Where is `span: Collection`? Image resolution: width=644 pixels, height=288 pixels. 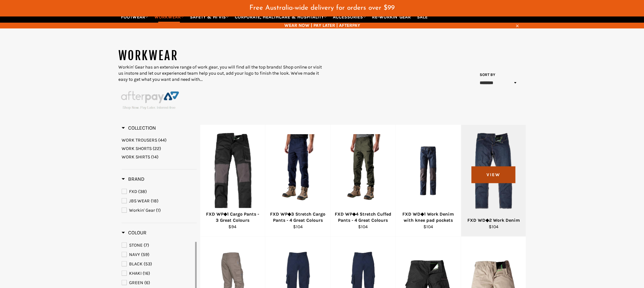
span: Collection is located at coordinates (139, 128).